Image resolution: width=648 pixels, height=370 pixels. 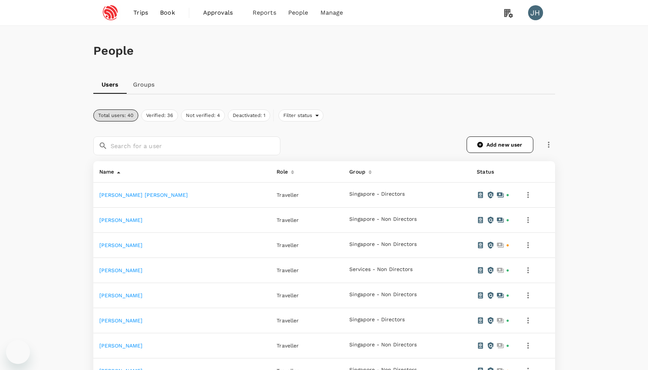 What do you see at coordinates (105, 170) in the screenshot?
I see `div: Name` at bounding box center [105, 170].